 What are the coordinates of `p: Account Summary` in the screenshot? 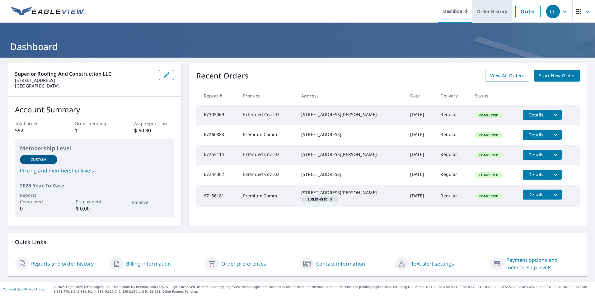 It's located at (94, 110).